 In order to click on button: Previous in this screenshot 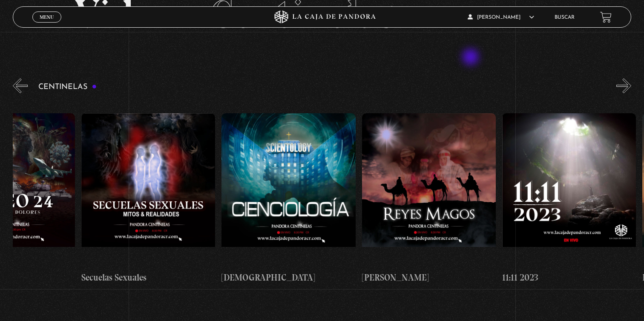, I will do `click(20, 86)`.